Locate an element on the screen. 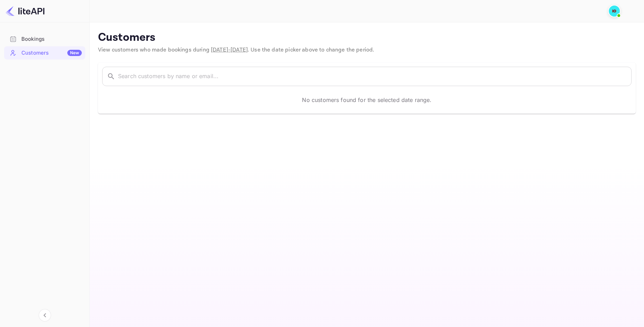  img: Ismail One is located at coordinates (614, 11).